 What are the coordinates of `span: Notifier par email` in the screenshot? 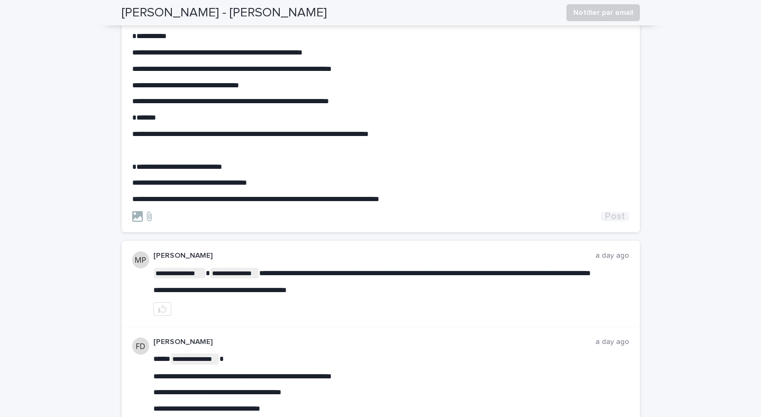 It's located at (603, 13).